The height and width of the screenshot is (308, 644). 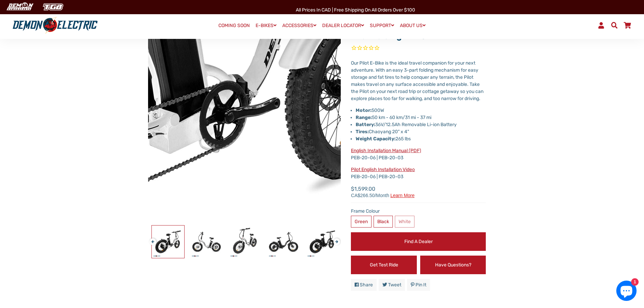 What do you see at coordinates (343, 25) in the screenshot?
I see `a: DEALER LOCATOR` at bounding box center [343, 25].